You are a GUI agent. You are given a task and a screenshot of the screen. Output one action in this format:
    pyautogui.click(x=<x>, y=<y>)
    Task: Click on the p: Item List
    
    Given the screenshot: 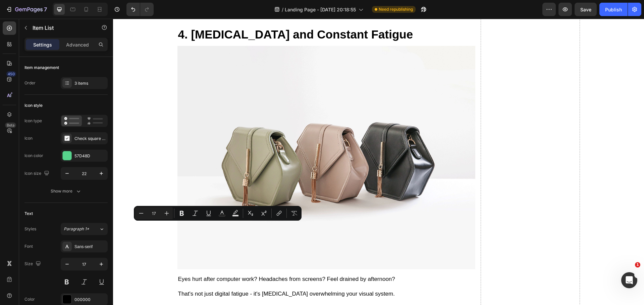 What is the action you would take?
    pyautogui.click(x=61, y=28)
    